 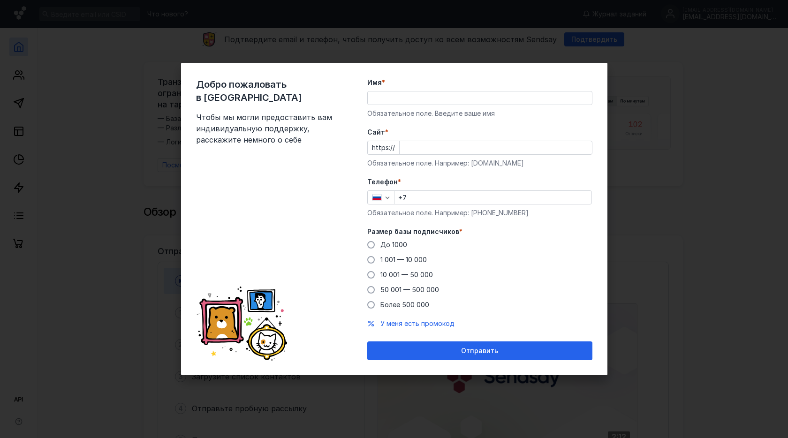 What do you see at coordinates (479, 351) in the screenshot?
I see `span: Отправить` at bounding box center [479, 351].